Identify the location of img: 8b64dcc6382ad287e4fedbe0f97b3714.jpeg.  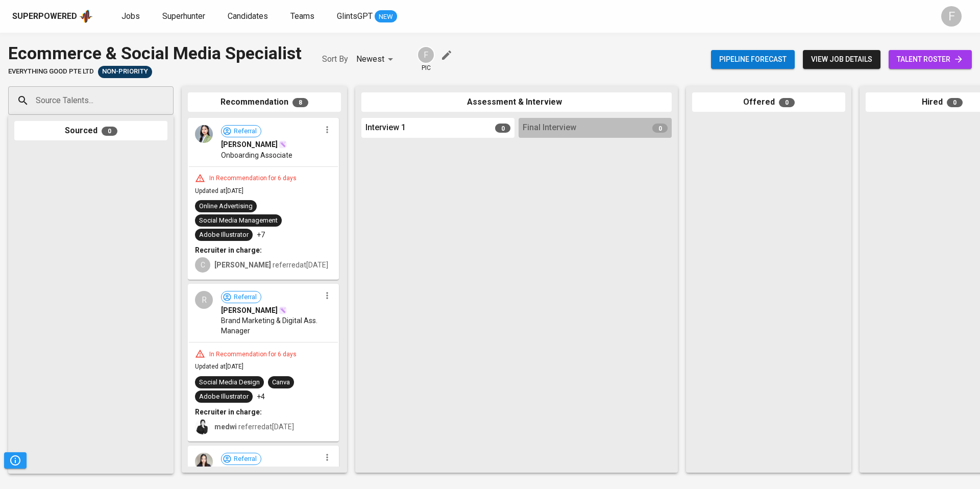
(203, 134).